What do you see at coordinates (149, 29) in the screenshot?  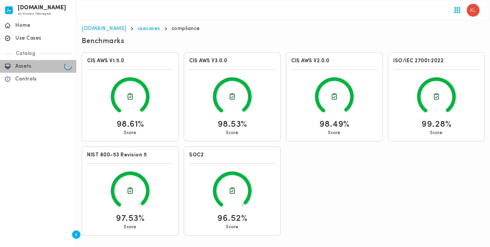 I see `a: usecases` at bounding box center [149, 29].